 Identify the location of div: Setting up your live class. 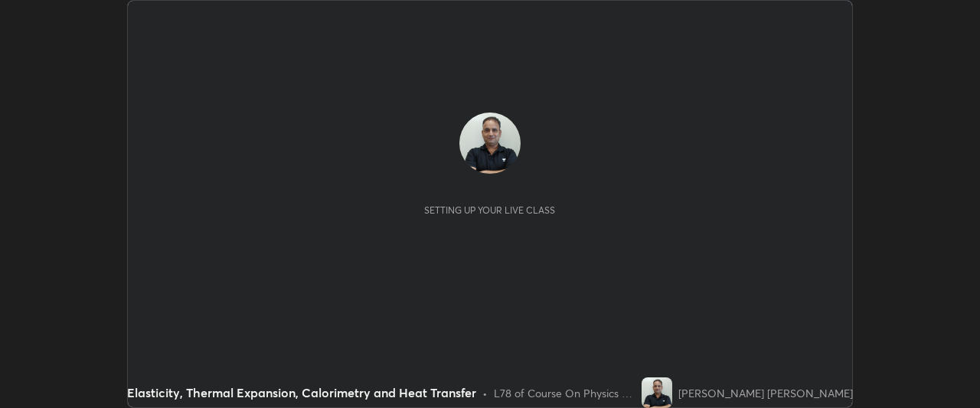
(489, 209).